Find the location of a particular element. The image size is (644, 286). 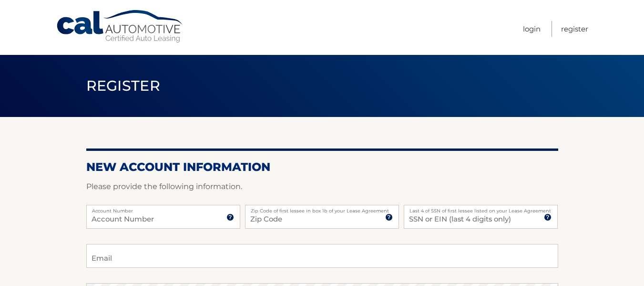

input: SSN or EIN (last 4 digits only) is located at coordinates (481, 216).